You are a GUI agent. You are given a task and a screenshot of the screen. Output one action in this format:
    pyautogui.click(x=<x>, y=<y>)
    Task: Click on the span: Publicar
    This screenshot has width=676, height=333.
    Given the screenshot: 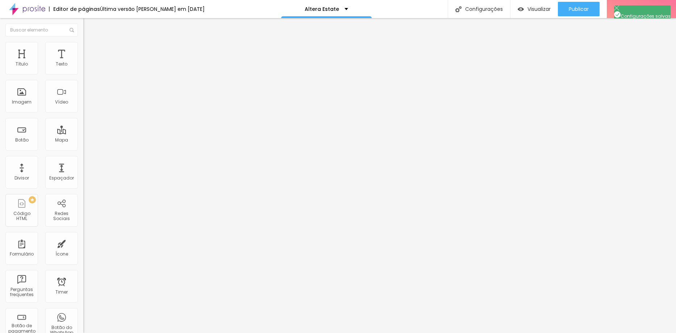 What is the action you would take?
    pyautogui.click(x=579, y=9)
    